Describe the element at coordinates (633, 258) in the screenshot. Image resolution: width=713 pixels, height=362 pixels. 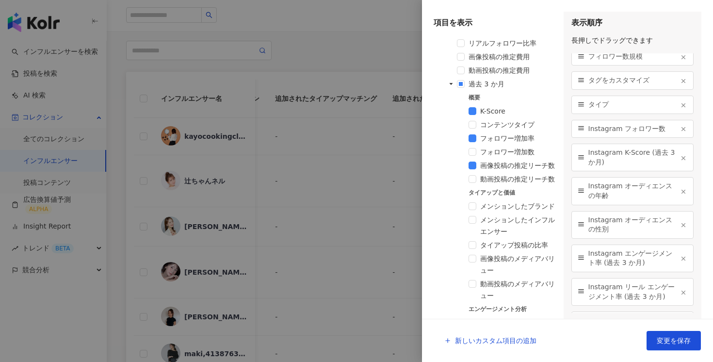
I see `div: Instagram エンゲージメント率 (過去 3 か月)` at that location.